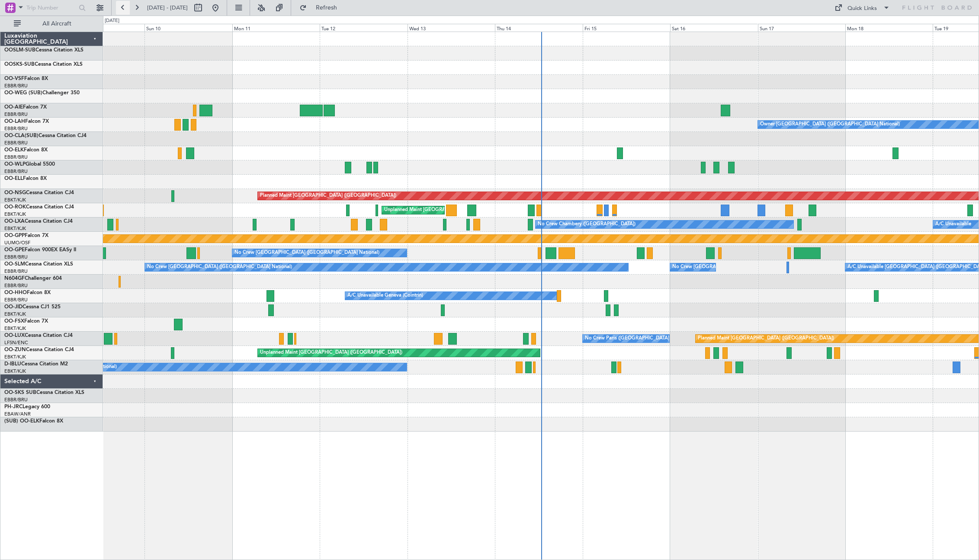 The width and height of the screenshot is (979, 560). I want to click on a: OO-NSGCessna Citation CJ4, so click(38, 193).